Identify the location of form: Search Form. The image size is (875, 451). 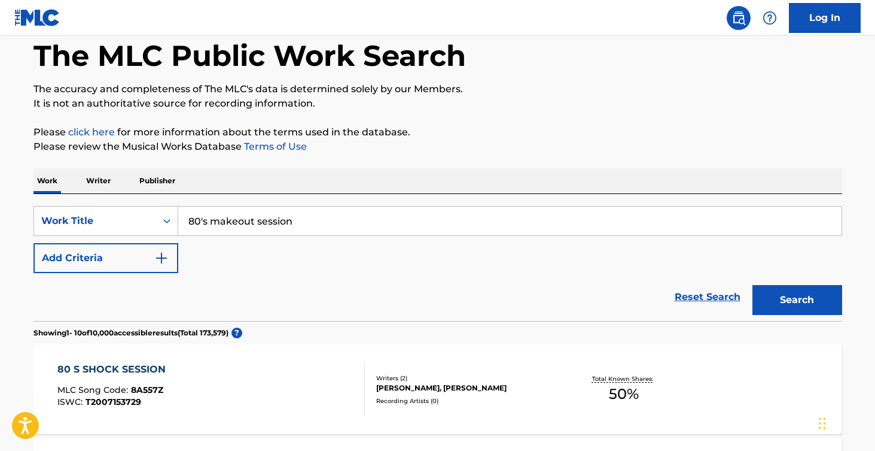
(438, 263).